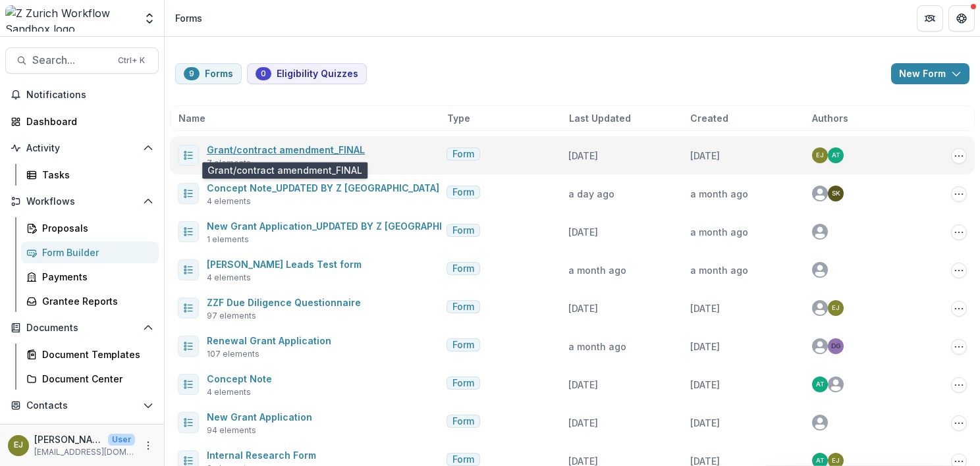 This screenshot has width=980, height=466. Describe the element at coordinates (82, 405) in the screenshot. I see `button: Open Contacts` at that location.